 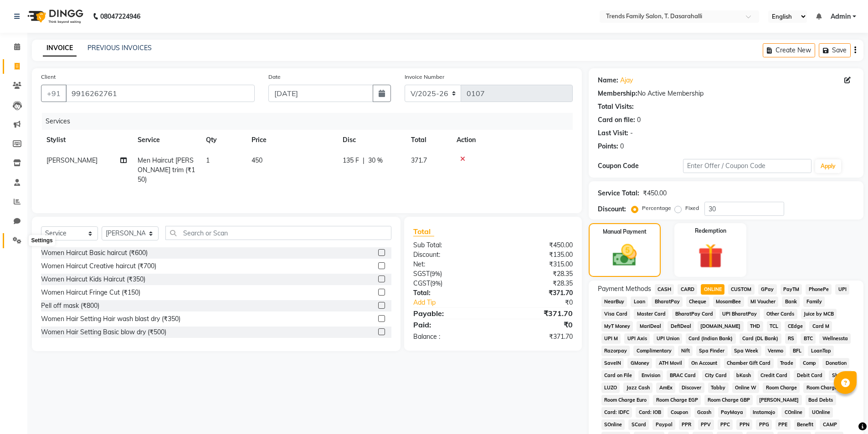 I want to click on span: PPC, so click(x=725, y=424).